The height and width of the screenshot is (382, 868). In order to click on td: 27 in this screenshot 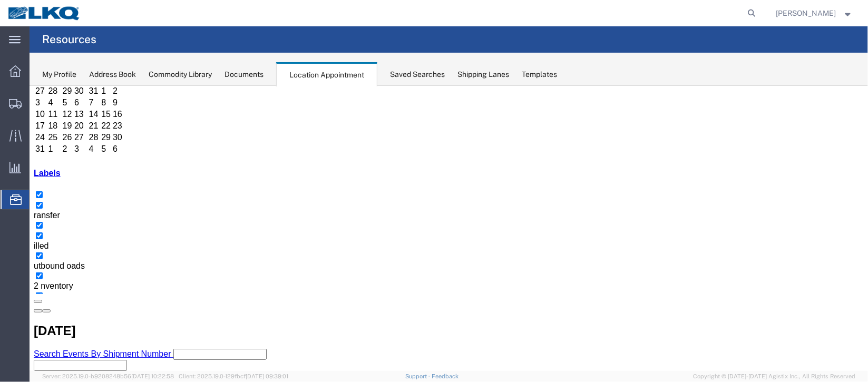, I will do `click(51, 51)`.